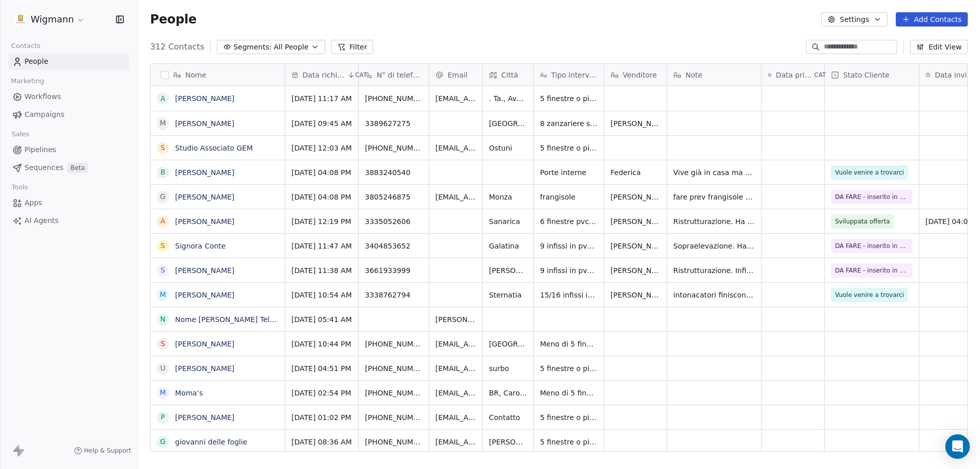  Describe the element at coordinates (44, 114) in the screenshot. I see `span: Campaigns` at that location.